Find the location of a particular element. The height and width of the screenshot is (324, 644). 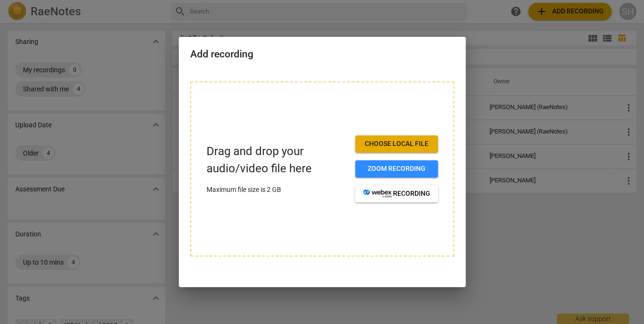

p: Drag and drop your audio/video file here is located at coordinates (277, 160).